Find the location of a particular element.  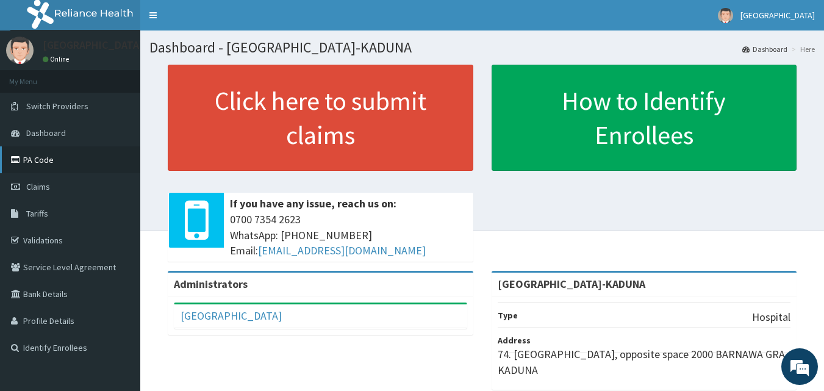

span: Switch Providers is located at coordinates (57, 106).